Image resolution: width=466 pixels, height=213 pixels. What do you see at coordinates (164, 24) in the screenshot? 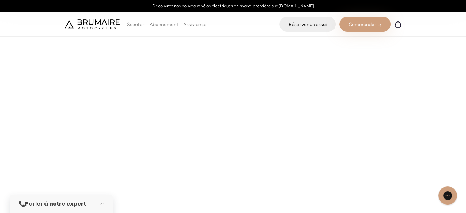
I see `a: Abonnement` at bounding box center [164, 24].